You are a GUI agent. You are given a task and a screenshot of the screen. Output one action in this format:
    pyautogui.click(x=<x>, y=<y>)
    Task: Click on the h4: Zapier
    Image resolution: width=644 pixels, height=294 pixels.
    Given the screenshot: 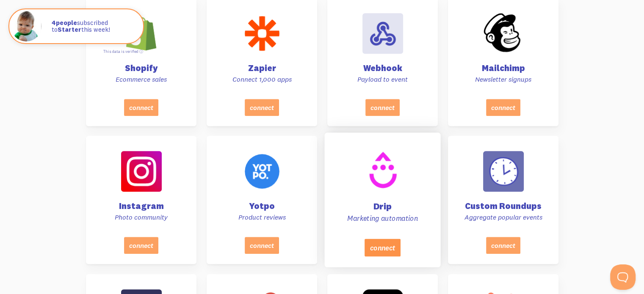 What is the action you would take?
    pyautogui.click(x=261, y=68)
    